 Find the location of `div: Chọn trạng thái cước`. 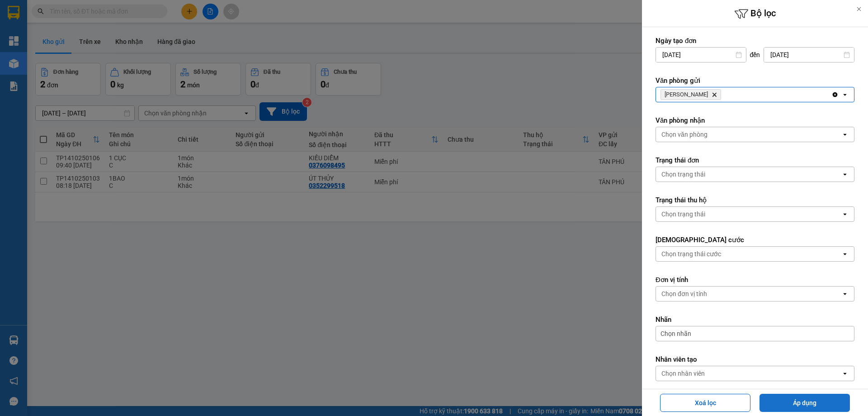

div: Chọn trạng thái cước is located at coordinates (691, 254).